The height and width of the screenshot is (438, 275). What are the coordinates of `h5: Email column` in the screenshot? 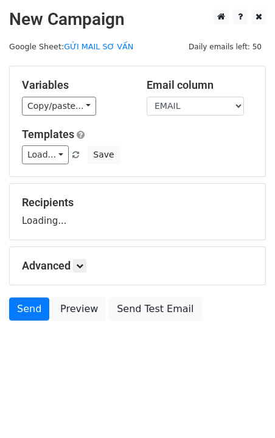 It's located at (200, 85).